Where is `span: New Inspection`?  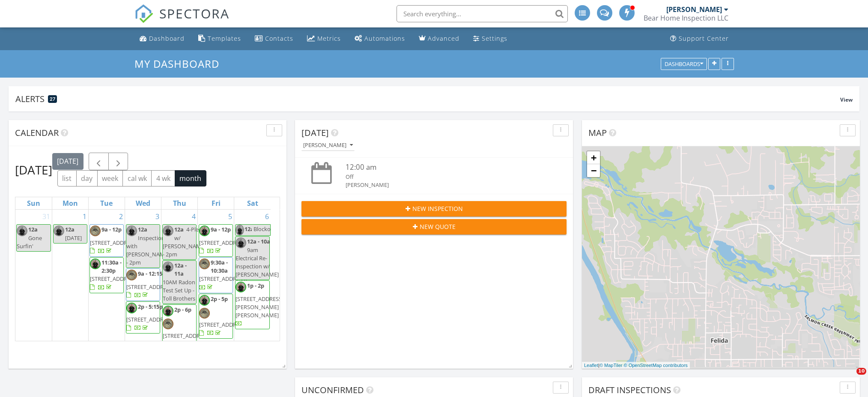 span: New Inspection is located at coordinates (438, 208).